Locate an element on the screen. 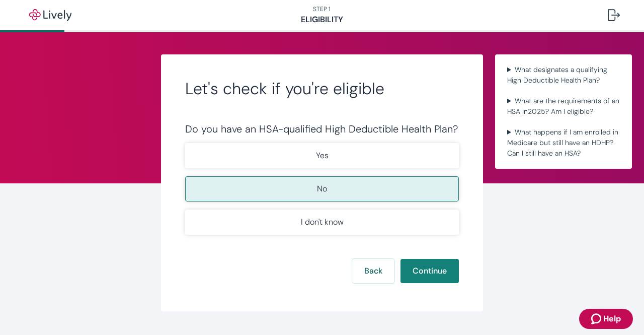 This screenshot has height=335, width=644. button: Back is located at coordinates (373, 271).